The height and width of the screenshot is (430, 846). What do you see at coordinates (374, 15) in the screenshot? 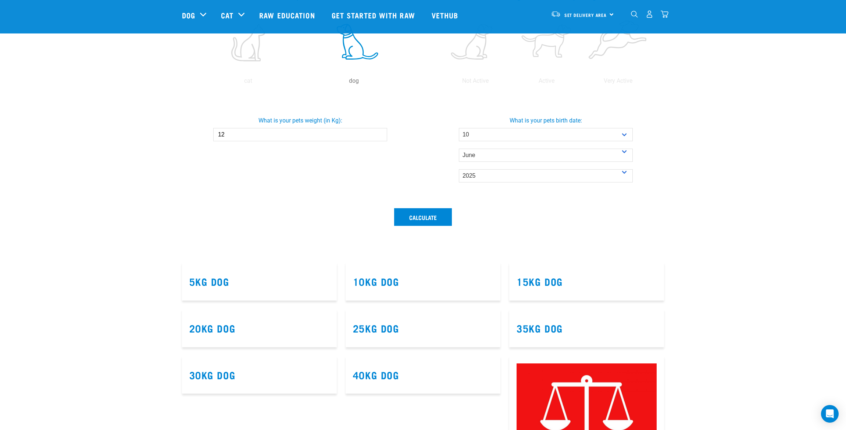
I see `a: Get started with Raw` at bounding box center [374, 15].